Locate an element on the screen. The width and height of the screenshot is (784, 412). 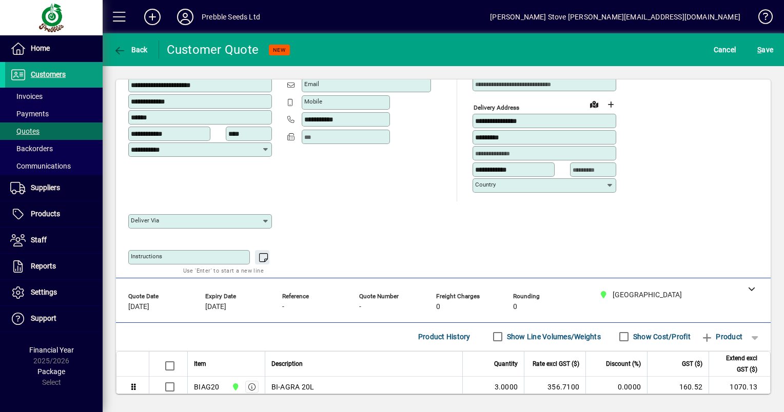
span: Product History is located at coordinates (444, 337).